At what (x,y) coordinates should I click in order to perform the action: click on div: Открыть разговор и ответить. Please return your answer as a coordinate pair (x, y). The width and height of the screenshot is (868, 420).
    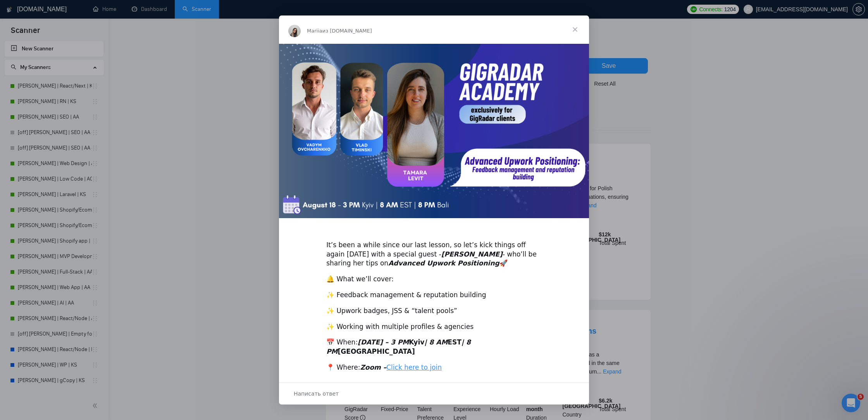
    Looking at the image, I should click on (434, 394).